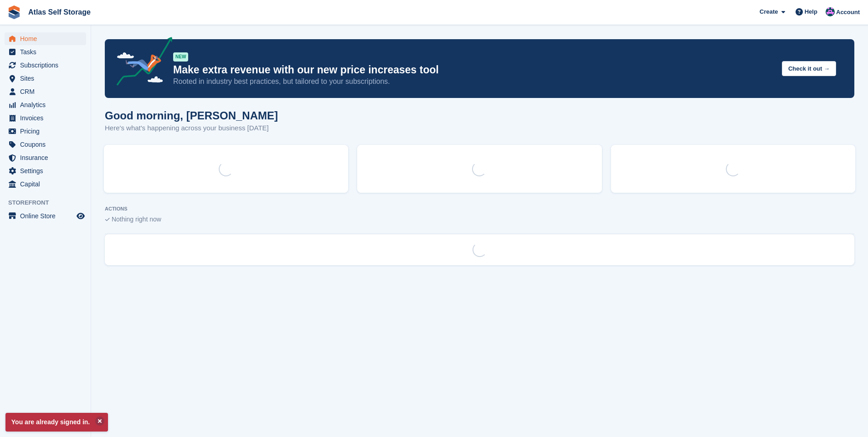 The height and width of the screenshot is (437, 868). What do you see at coordinates (14, 13) in the screenshot?
I see `img: stora-icon-8386f47178a22dfd0bd8f6a31ec36ba5ce8667c1dd55bd0f319d3a0aa187defe.svg` at bounding box center [14, 13].